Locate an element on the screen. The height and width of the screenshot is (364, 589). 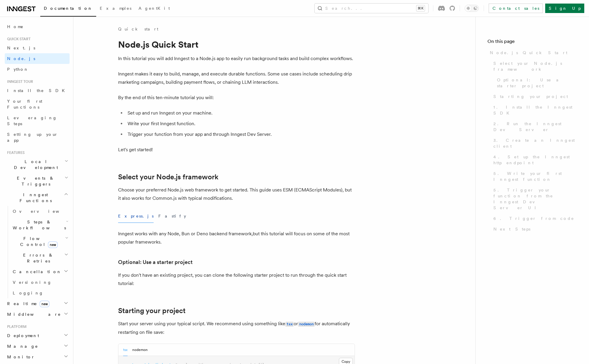
kbd: ⌘K is located at coordinates (421, 8).